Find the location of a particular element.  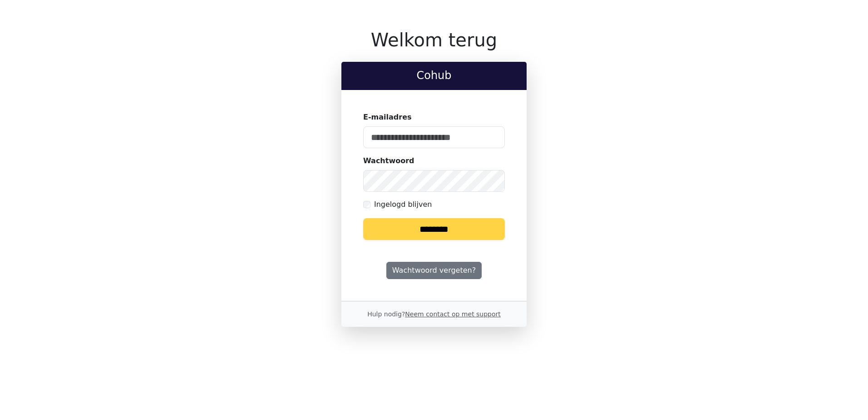

small: Hulp nodig? is located at coordinates (434, 314).